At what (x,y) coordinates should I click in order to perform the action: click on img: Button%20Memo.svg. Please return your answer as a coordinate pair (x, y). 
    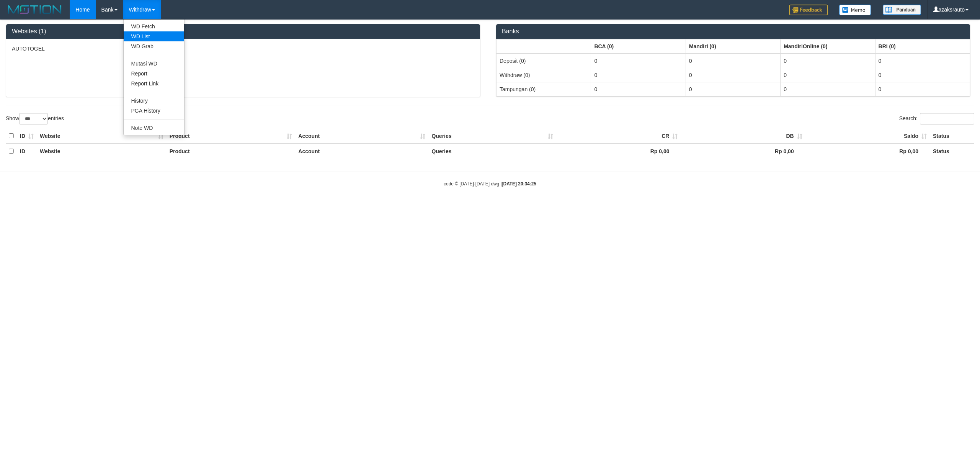
    Looking at the image, I should click on (855, 10).